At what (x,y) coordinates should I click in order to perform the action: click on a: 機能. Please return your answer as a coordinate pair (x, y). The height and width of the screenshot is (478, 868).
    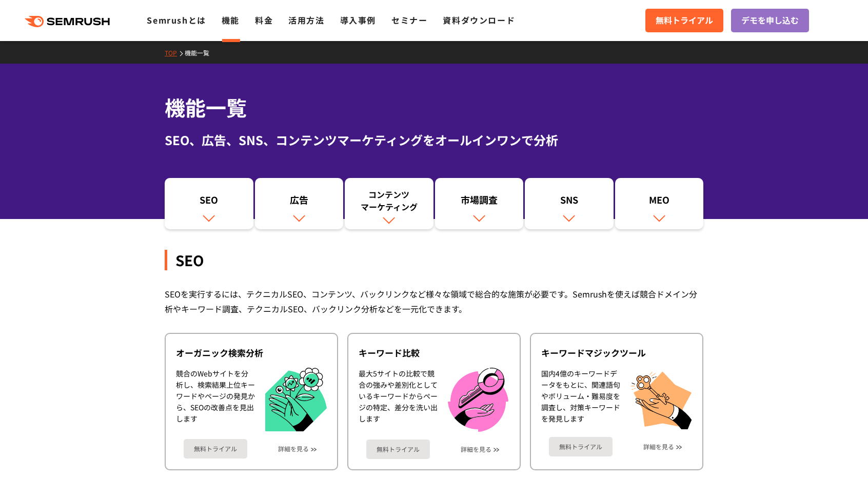
    Looking at the image, I should click on (231, 20).